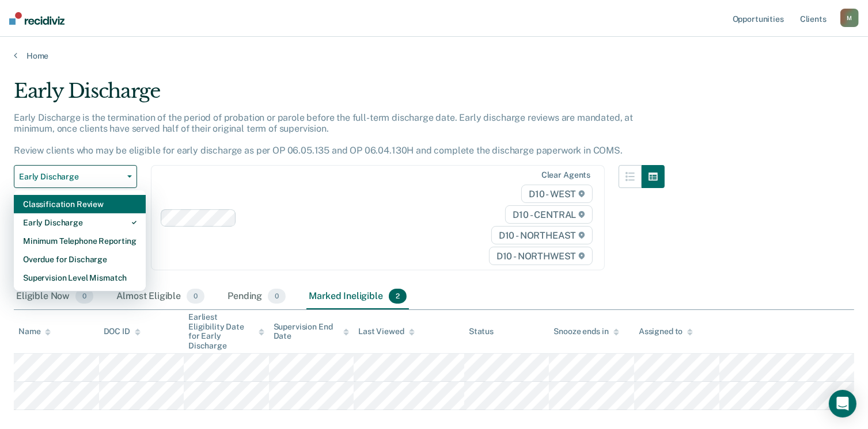 Image resolution: width=868 pixels, height=429 pixels. What do you see at coordinates (55, 297) in the screenshot?
I see `div: Eligible Now0` at bounding box center [55, 297].